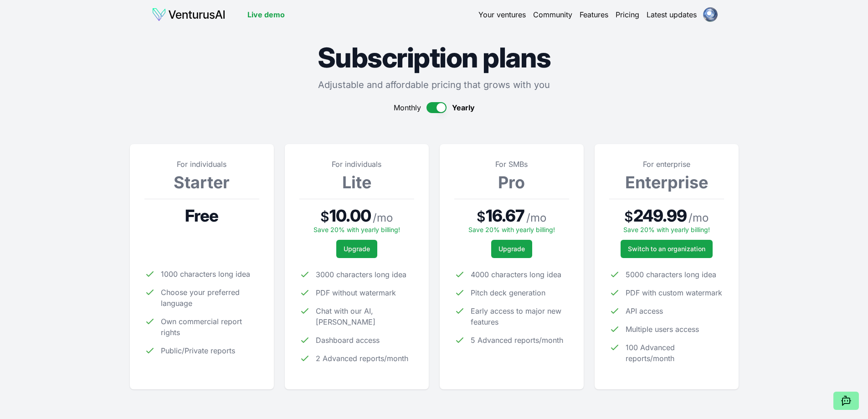 Image resolution: width=868 pixels, height=419 pixels. What do you see at coordinates (660, 216) in the screenshot?
I see `span: 249.99` at bounding box center [660, 216].